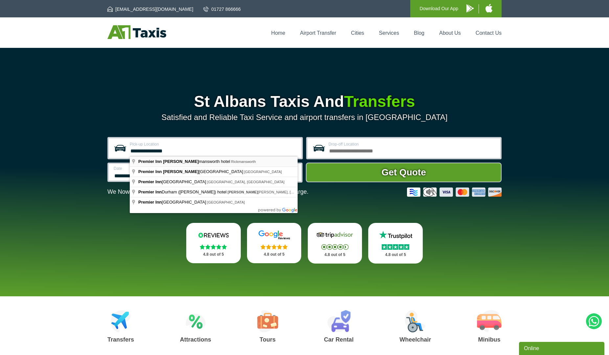 This screenshot has width=609, height=355. Describe the element at coordinates (470, 8) in the screenshot. I see `img: A1 Taxis Android App` at that location.